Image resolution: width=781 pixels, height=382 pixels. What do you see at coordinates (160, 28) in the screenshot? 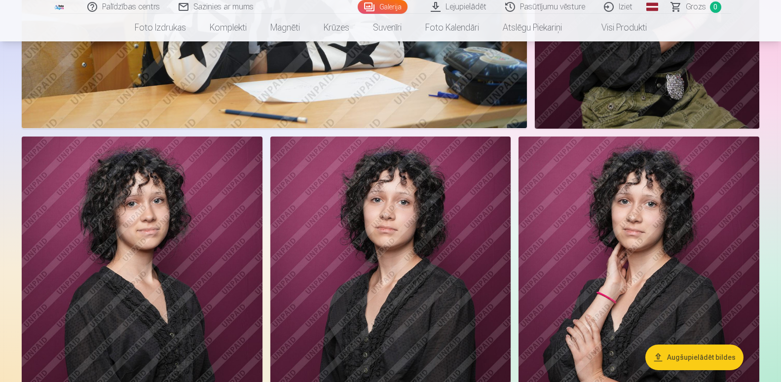
I see `a: Foto izdrukas` at bounding box center [160, 28].